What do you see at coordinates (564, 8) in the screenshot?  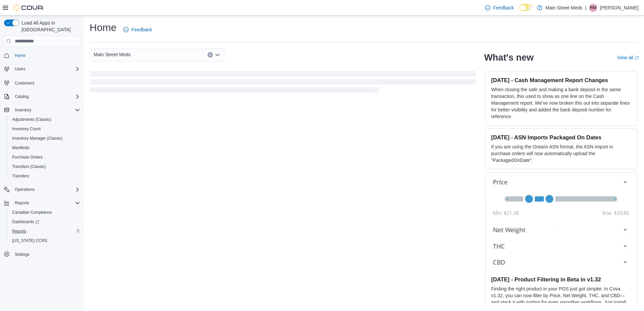 I see `p: Main Street Meds` at bounding box center [564, 8].